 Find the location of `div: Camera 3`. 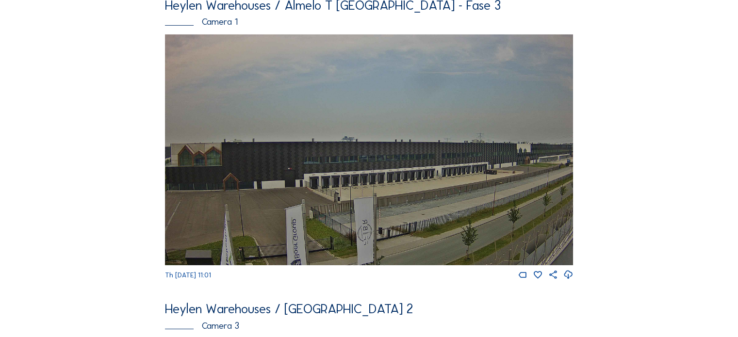

div: Camera 3 is located at coordinates (369, 326).